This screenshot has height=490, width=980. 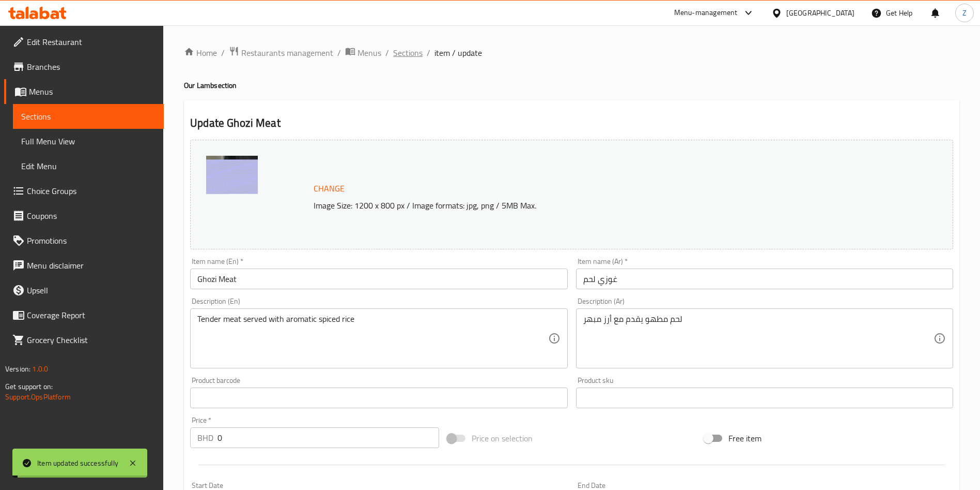 What do you see at coordinates (84, 266) in the screenshot?
I see `a: Menu disclaimer` at bounding box center [84, 266].